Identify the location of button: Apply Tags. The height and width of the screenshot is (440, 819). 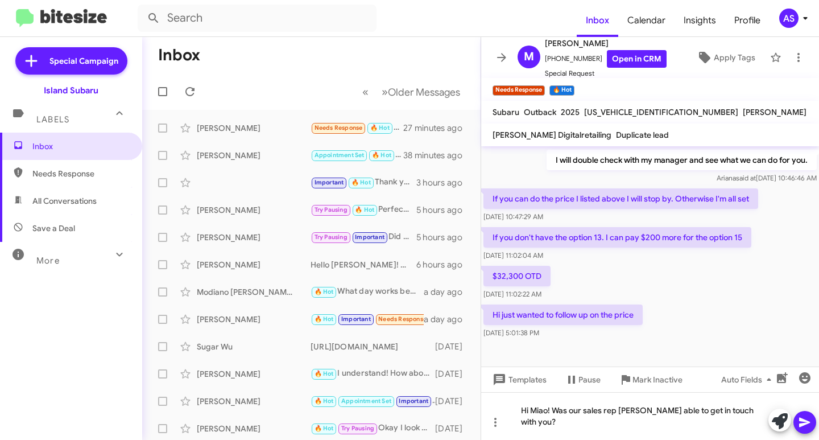
(725, 57).